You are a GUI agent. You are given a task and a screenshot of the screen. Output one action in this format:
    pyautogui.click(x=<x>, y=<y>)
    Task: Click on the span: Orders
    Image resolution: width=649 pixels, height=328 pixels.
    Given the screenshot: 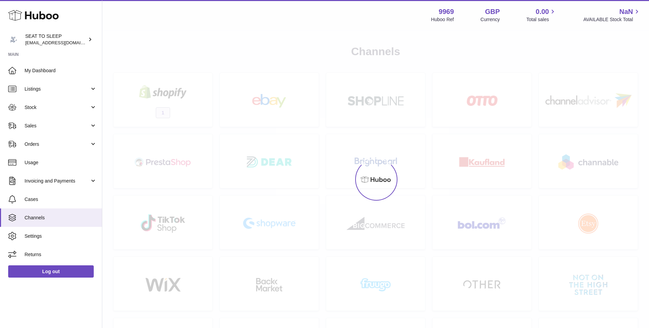 What is the action you would take?
    pyautogui.click(x=57, y=144)
    